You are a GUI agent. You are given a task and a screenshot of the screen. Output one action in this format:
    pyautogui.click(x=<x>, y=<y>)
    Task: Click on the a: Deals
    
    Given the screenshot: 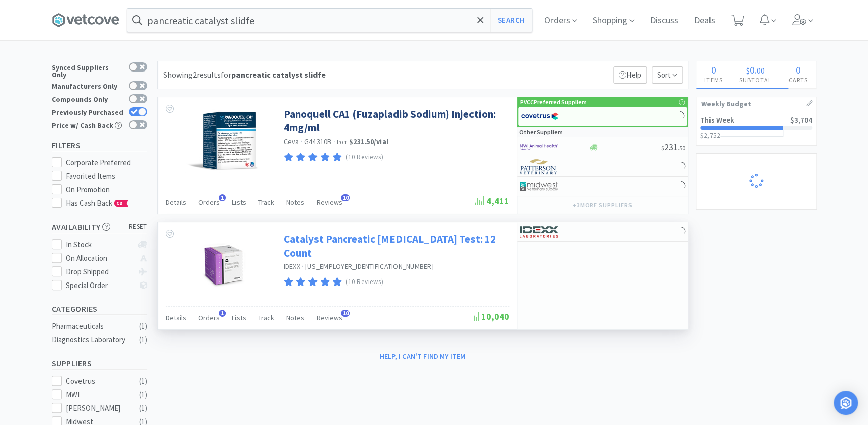 What is the action you would take?
    pyautogui.click(x=704, y=21)
    